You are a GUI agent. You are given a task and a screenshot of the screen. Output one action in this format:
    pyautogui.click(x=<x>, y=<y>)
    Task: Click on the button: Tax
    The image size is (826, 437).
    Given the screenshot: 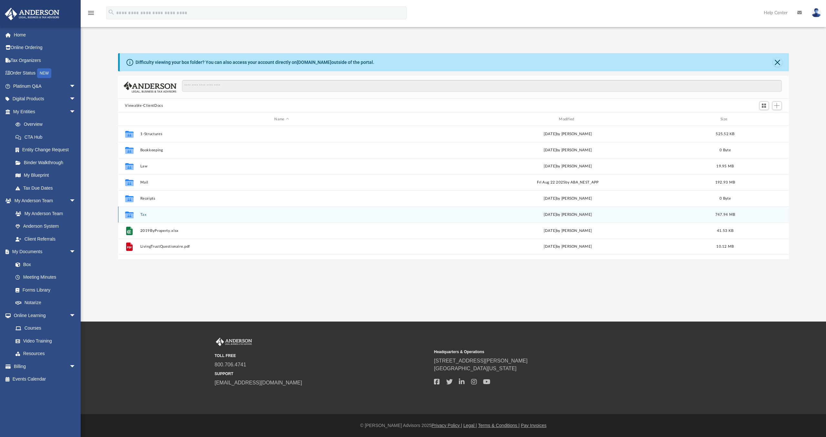 What is the action you would take?
    pyautogui.click(x=282, y=214)
    